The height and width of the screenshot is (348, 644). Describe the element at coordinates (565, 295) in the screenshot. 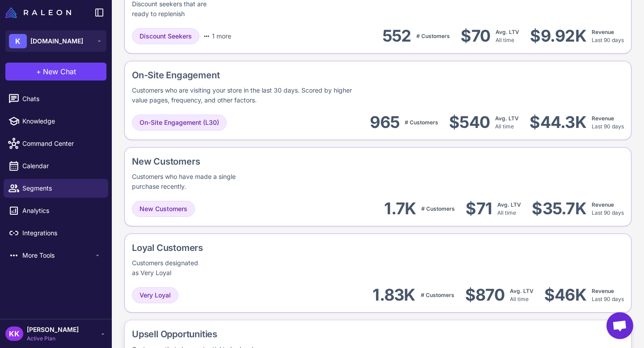

I see `div: $46K` at that location.